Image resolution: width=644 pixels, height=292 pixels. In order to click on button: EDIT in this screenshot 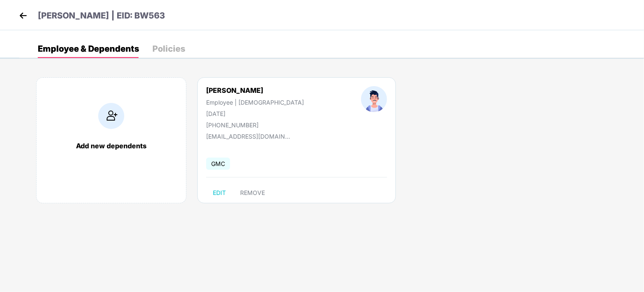, I will do `click(219, 193)`.